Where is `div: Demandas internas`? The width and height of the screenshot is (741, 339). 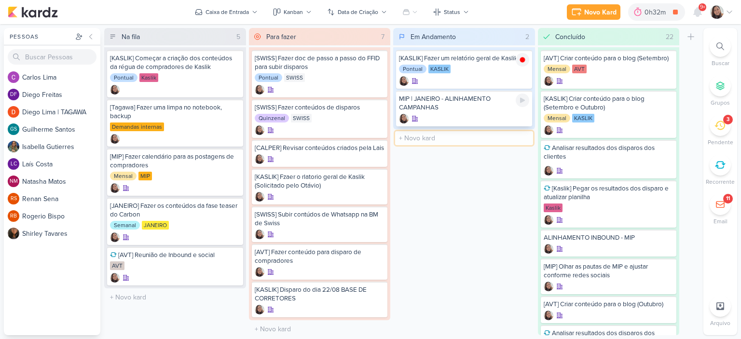
div: Demandas internas is located at coordinates (137, 127).